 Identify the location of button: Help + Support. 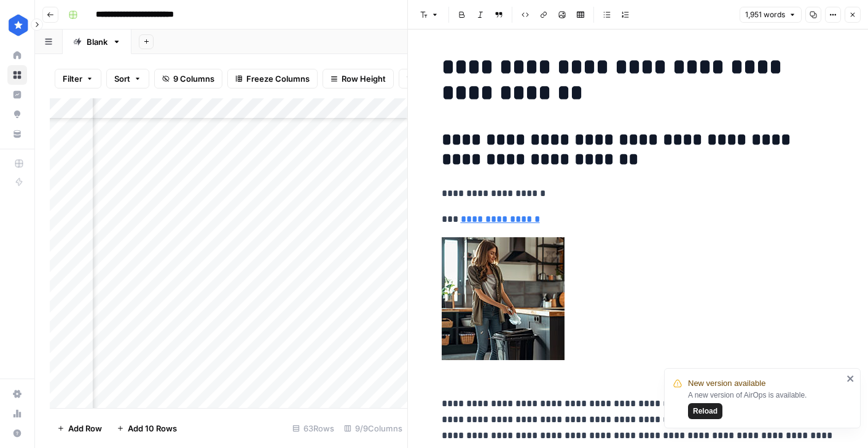
(17, 433).